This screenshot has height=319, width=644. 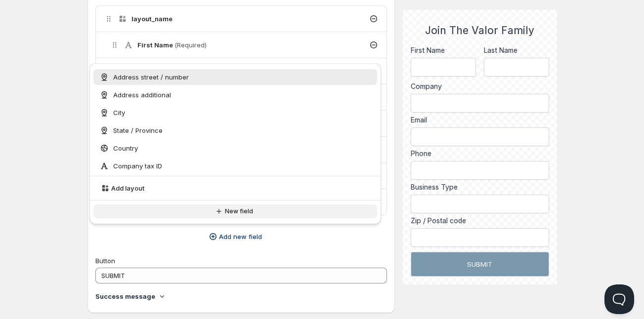 What do you see at coordinates (236, 237) in the screenshot?
I see `button: Add new field` at bounding box center [236, 237].